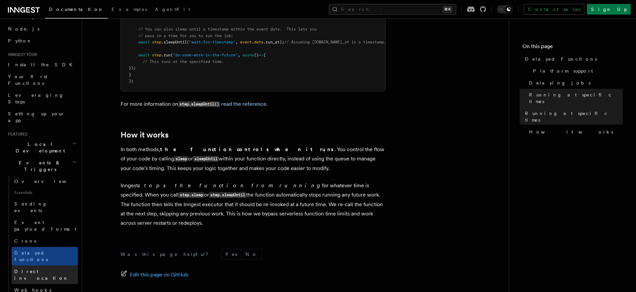  I want to click on a: AgentKit, so click(173, 10).